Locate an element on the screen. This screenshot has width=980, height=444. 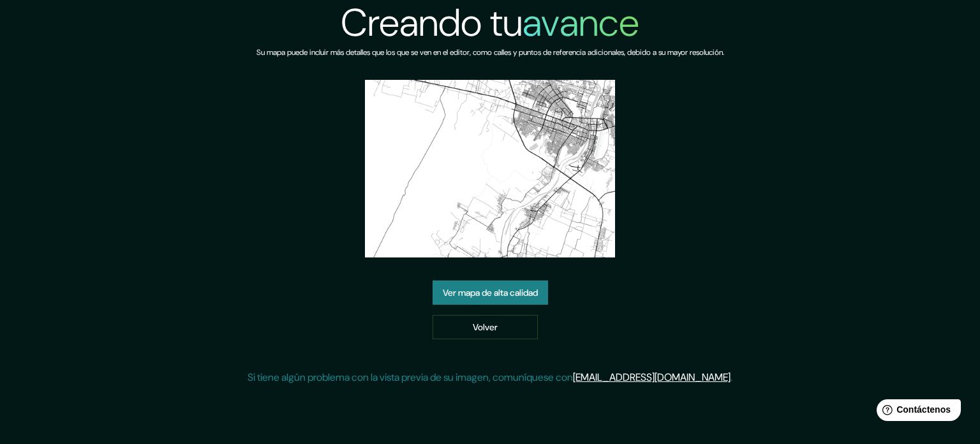
font: Su mapa puede incluir más detalles que los que se ven en el editor, como calles y puntos de refer... is located at coordinates (490, 52).